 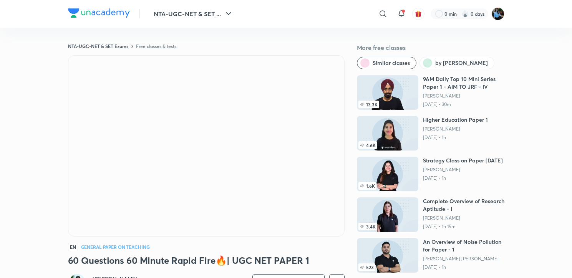 What do you see at coordinates (498, 14) in the screenshot?
I see `img: Bulbul sharma` at bounding box center [498, 14].